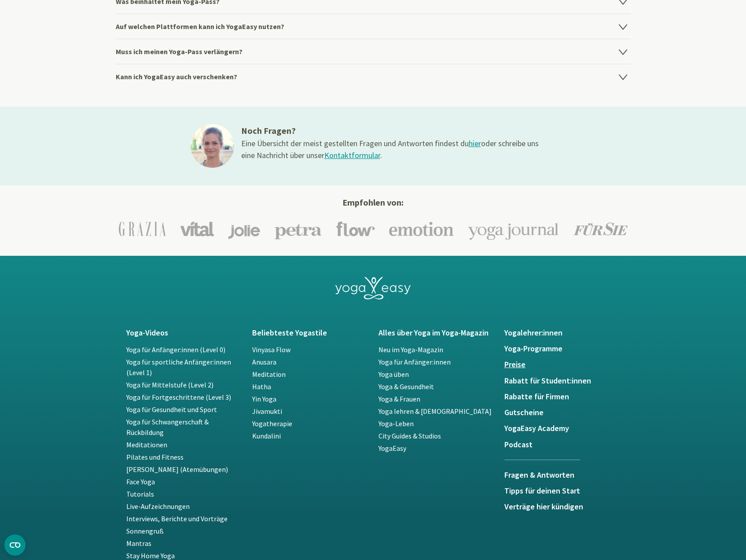 The image size is (746, 560). I want to click on a: Fragen & Antworten, so click(542, 473).